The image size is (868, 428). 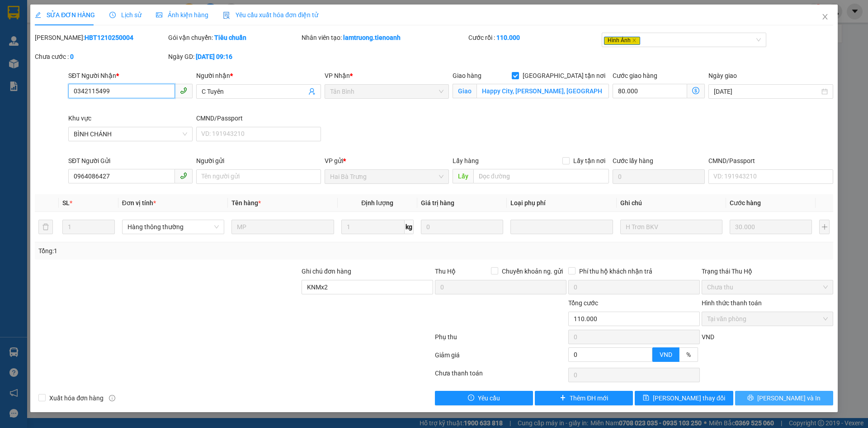 What do you see at coordinates (159, 15) in the screenshot?
I see `span: picture` at bounding box center [159, 15].